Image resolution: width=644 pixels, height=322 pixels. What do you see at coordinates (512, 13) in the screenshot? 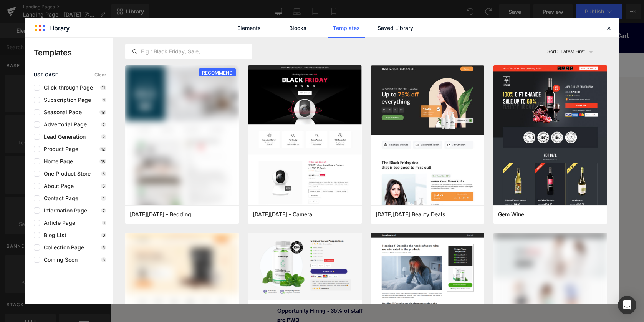
I see `span: Cart` at bounding box center [512, 13].